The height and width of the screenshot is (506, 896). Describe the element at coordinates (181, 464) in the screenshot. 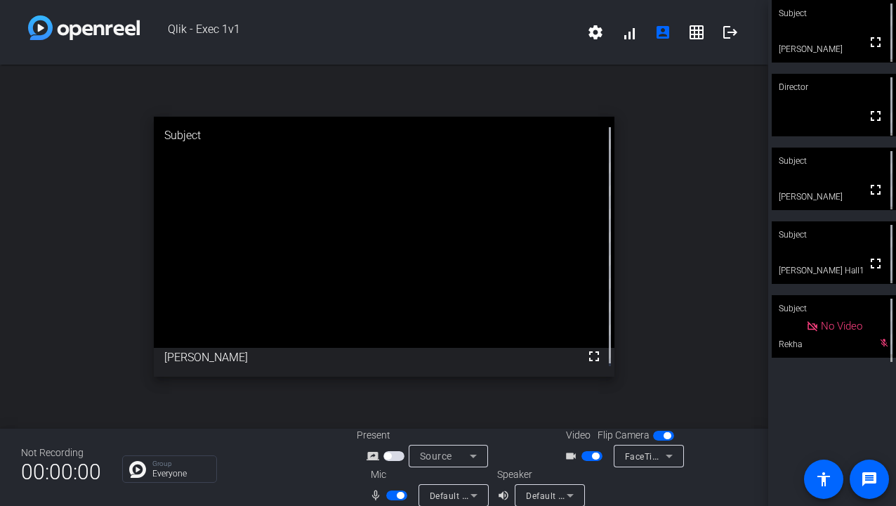

I see `p: Group` at that location.